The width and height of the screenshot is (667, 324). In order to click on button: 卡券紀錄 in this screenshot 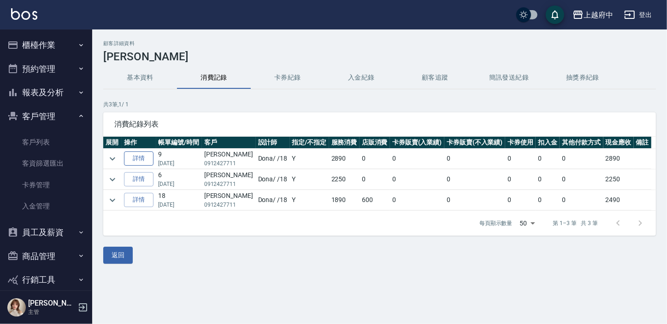, I will do `click(288, 78)`.